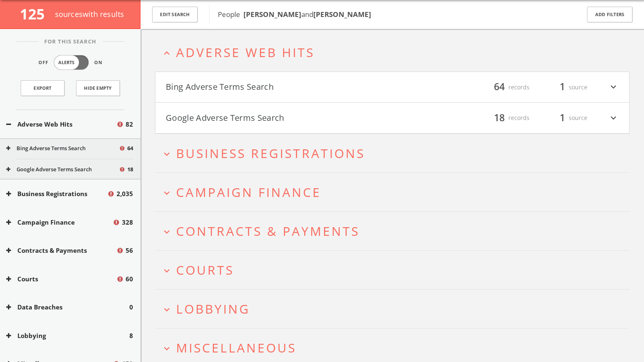 The height and width of the screenshot is (362, 644). I want to click on span: 82, so click(129, 124).